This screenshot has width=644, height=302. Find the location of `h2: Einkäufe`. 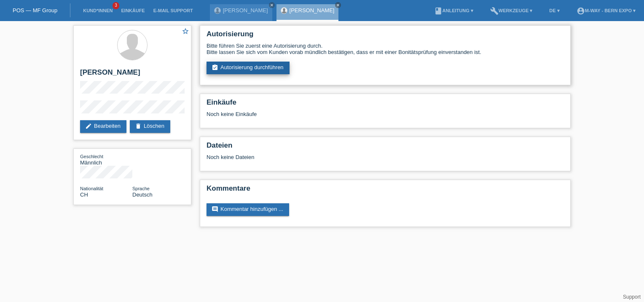

h2: Einkäufe is located at coordinates (385, 105).